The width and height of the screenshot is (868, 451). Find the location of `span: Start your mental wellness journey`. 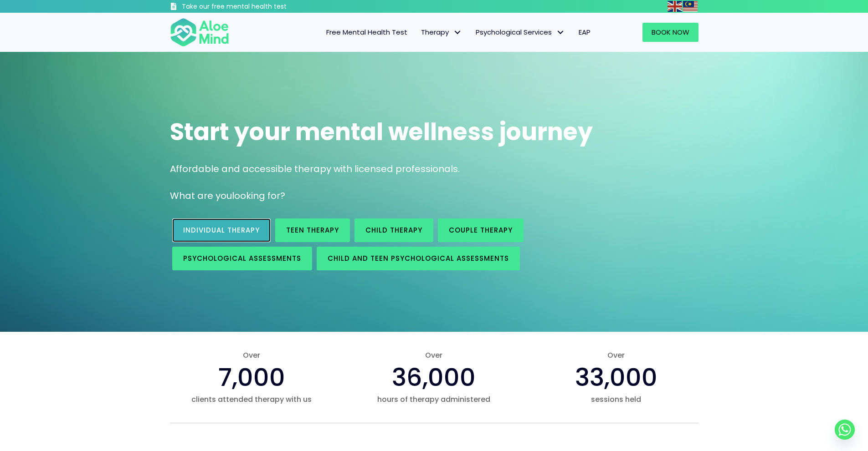

span: Start your mental wellness journey is located at coordinates (381, 132).